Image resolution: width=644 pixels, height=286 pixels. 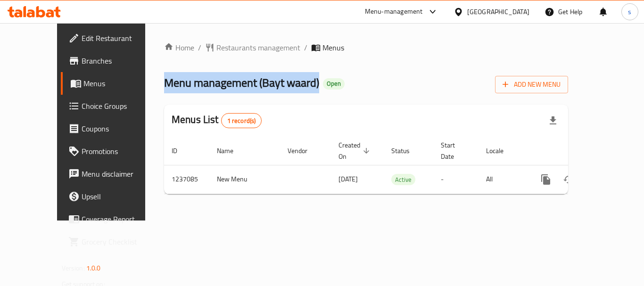 What do you see at coordinates (334, 84) in the screenshot?
I see `span: Open` at bounding box center [334, 84].